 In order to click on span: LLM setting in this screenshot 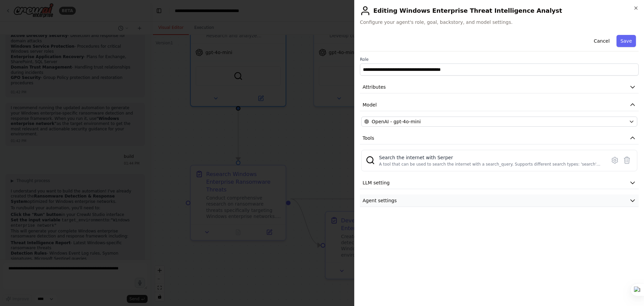, I will do `click(376, 183)`.